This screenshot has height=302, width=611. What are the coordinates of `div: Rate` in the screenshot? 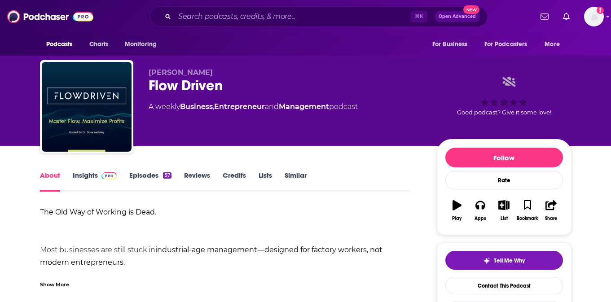 It's located at (504, 180).